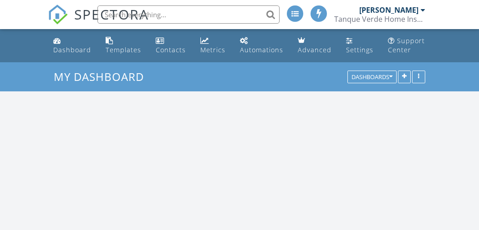 This screenshot has width=479, height=230. I want to click on div: Tanque Verde Home Inspections LLC, so click(380, 19).